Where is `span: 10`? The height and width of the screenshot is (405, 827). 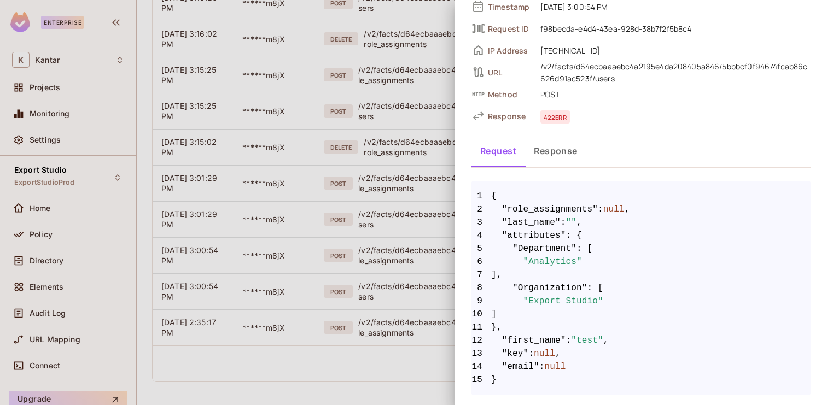 span: 10 is located at coordinates (481, 314).